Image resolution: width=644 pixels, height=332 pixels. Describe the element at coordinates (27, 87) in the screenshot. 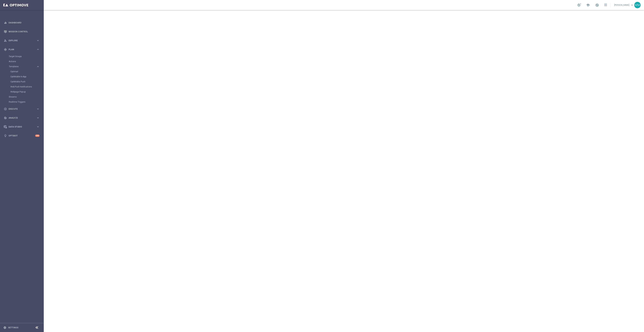

I see `div: Web Push Notifications` at that location.